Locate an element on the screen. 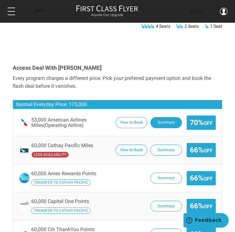 The image size is (235, 232). span: 70% is located at coordinates (201, 123).